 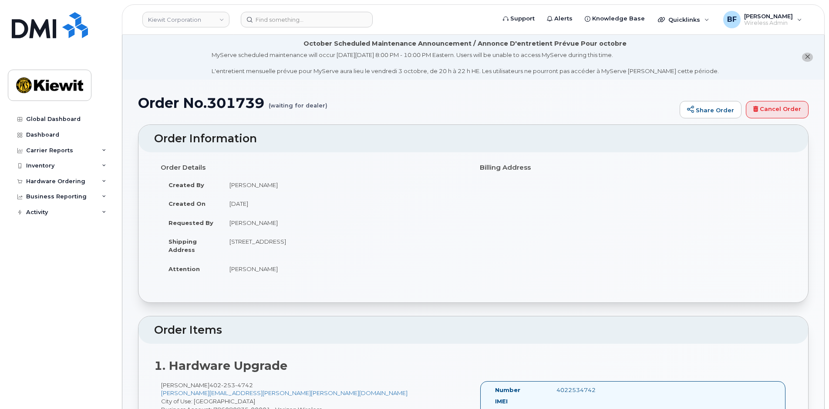 I want to click on strong: Requested By, so click(x=191, y=223).